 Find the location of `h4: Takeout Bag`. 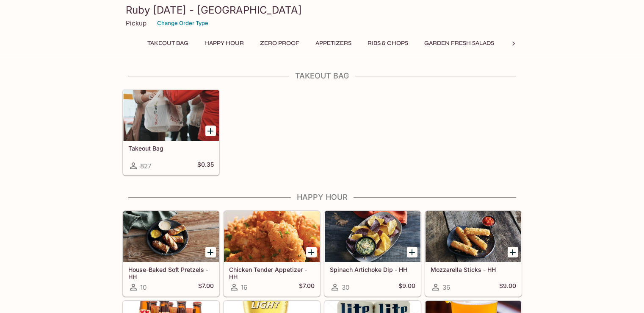

h4: Takeout Bag is located at coordinates (322, 76).